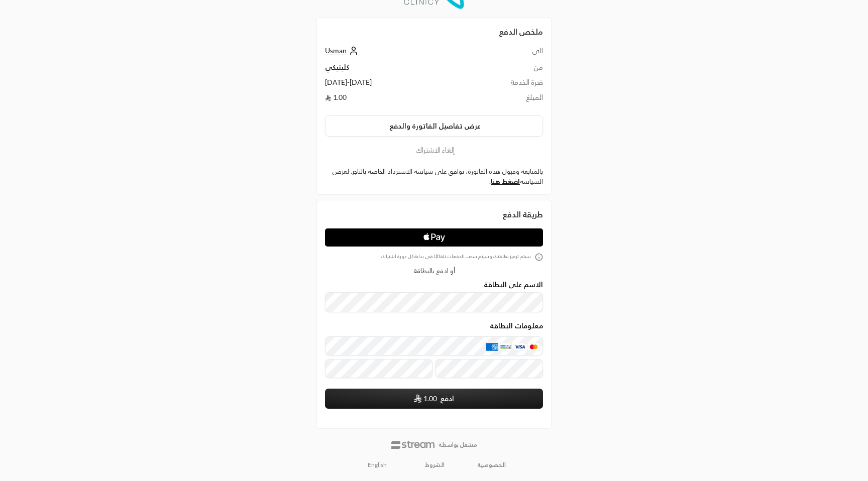 This screenshot has height=481, width=868. Describe the element at coordinates (434, 214) in the screenshot. I see `div: طريقة الدفع` at that location.